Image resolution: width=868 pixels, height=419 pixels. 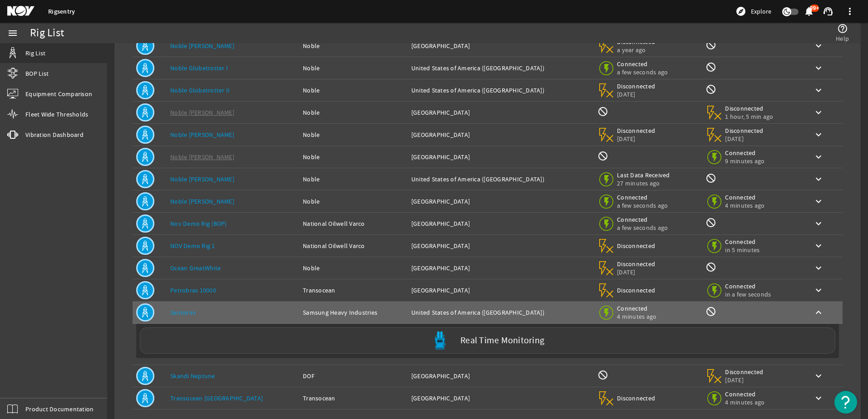 I want to click on span: Explore, so click(x=760, y=11).